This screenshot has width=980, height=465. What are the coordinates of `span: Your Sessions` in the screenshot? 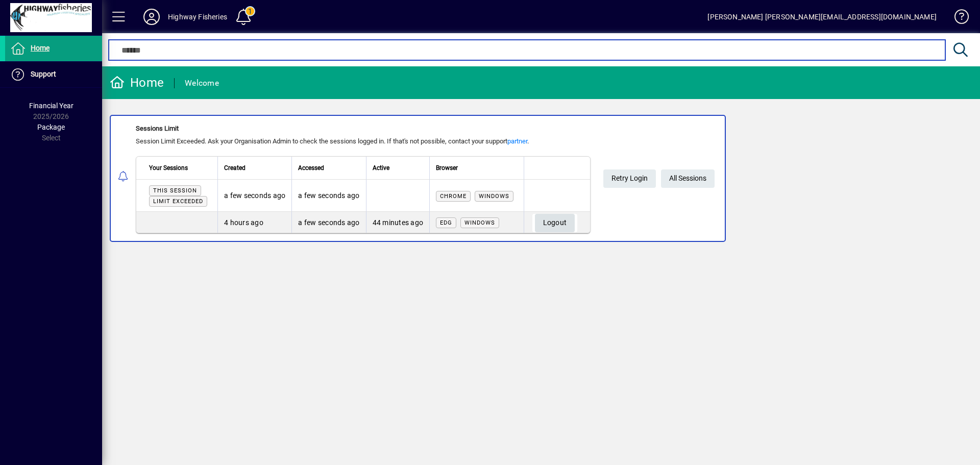 It's located at (169, 168).